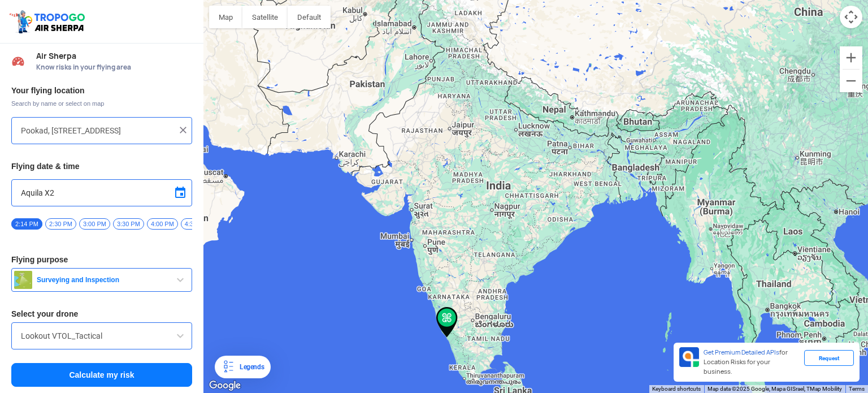 This screenshot has width=868, height=393. What do you see at coordinates (741, 353) in the screenshot?
I see `span: Get Premium Detailed APIs` at bounding box center [741, 353].